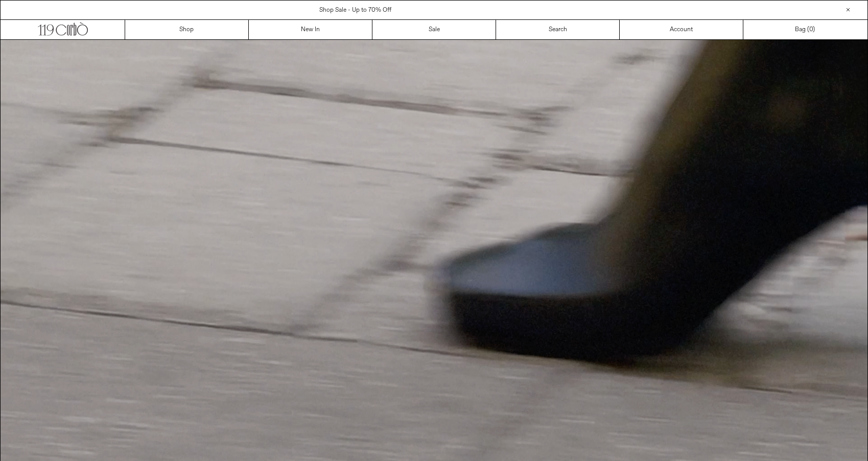  What do you see at coordinates (355, 10) in the screenshot?
I see `a: Shop Sale - Up to 70% Off` at bounding box center [355, 10].